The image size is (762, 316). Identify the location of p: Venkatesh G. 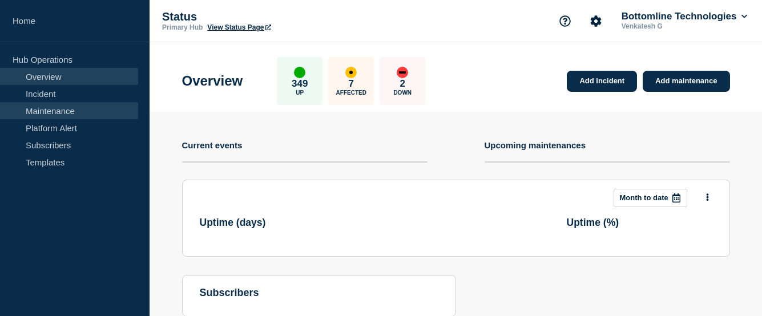
(678, 26).